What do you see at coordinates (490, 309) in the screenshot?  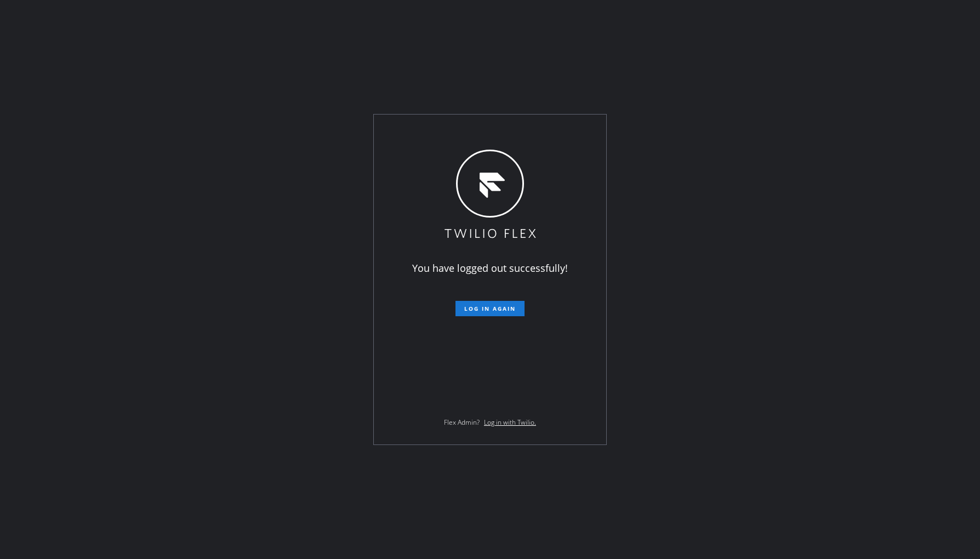 I see `button: Log in again` at bounding box center [490, 309].